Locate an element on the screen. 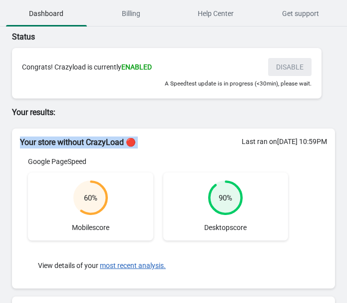  span: Help Center is located at coordinates (216, 13).